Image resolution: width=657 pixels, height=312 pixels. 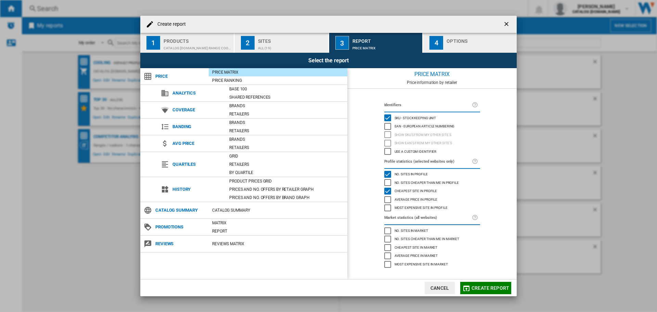 What do you see at coordinates (432, 264) in the screenshot?
I see `md-checkbox: Most expensive site in market` at bounding box center [432, 264].